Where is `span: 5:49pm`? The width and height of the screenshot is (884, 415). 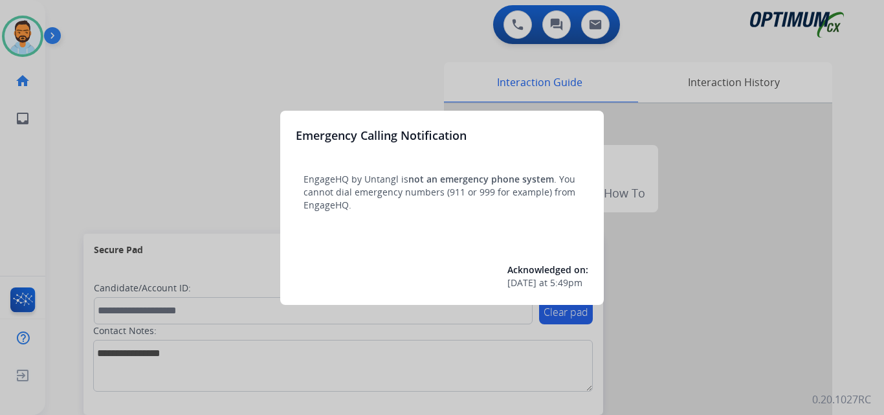
span: 5:49pm is located at coordinates (566, 283).